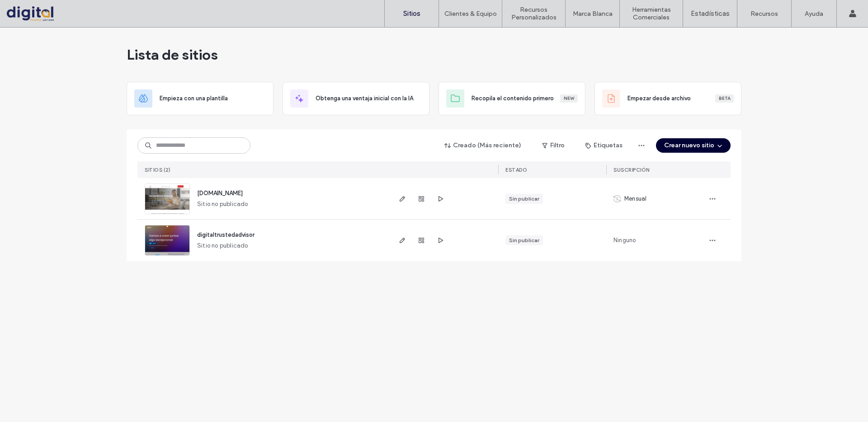 This screenshot has width=868, height=422. What do you see at coordinates (516, 170) in the screenshot?
I see `span: ESTADO` at bounding box center [516, 170].